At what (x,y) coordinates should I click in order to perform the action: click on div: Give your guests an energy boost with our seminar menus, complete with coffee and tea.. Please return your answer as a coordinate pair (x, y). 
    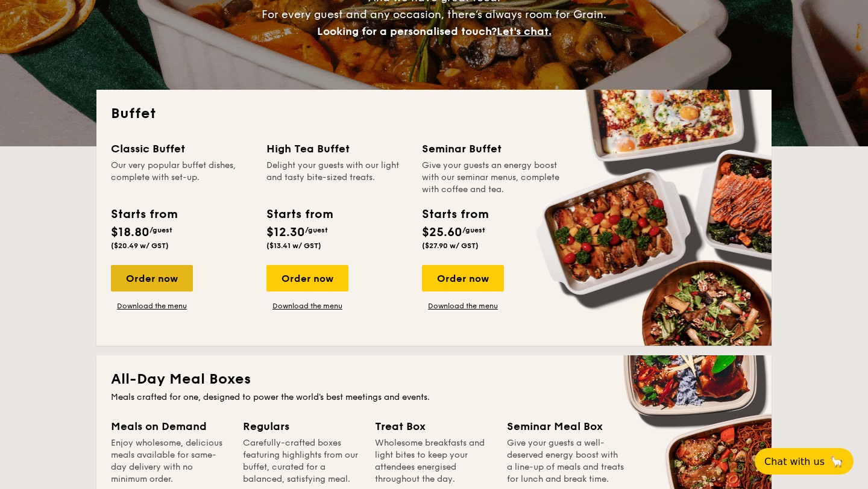
    Looking at the image, I should click on (492, 178).